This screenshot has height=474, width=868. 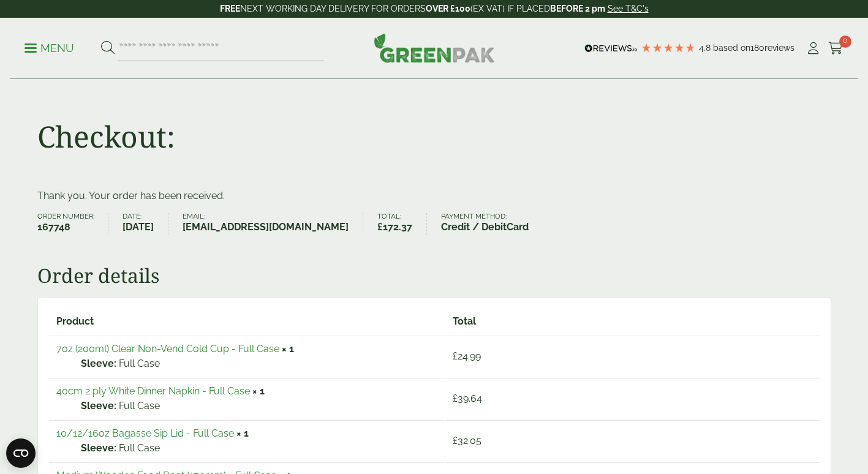 What do you see at coordinates (846, 42) in the screenshot?
I see `span: 0` at bounding box center [846, 42].